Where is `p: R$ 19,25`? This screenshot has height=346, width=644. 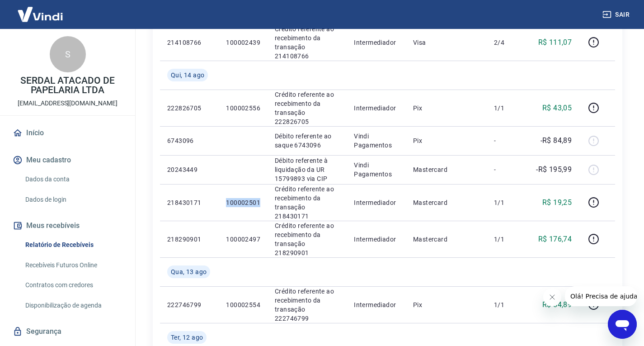
p: R$ 19,25 is located at coordinates (557, 203).